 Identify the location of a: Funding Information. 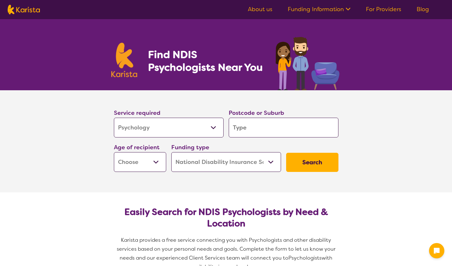
(319, 9).